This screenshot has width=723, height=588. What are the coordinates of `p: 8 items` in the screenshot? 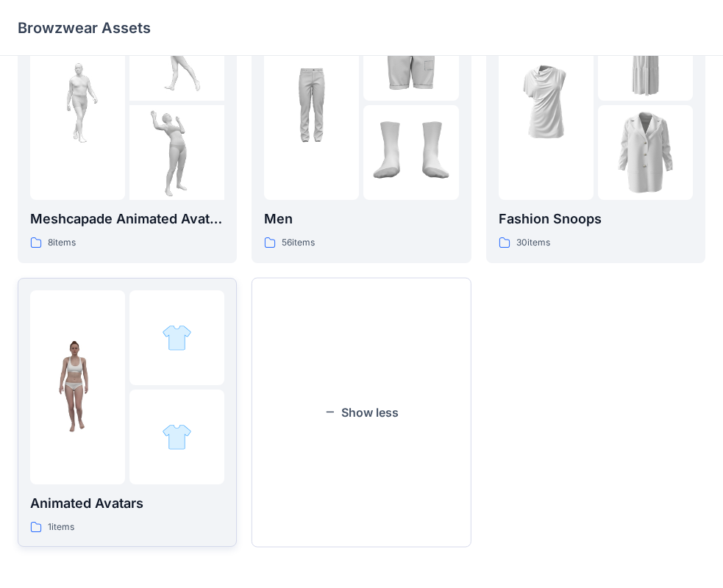 It's located at (62, 242).